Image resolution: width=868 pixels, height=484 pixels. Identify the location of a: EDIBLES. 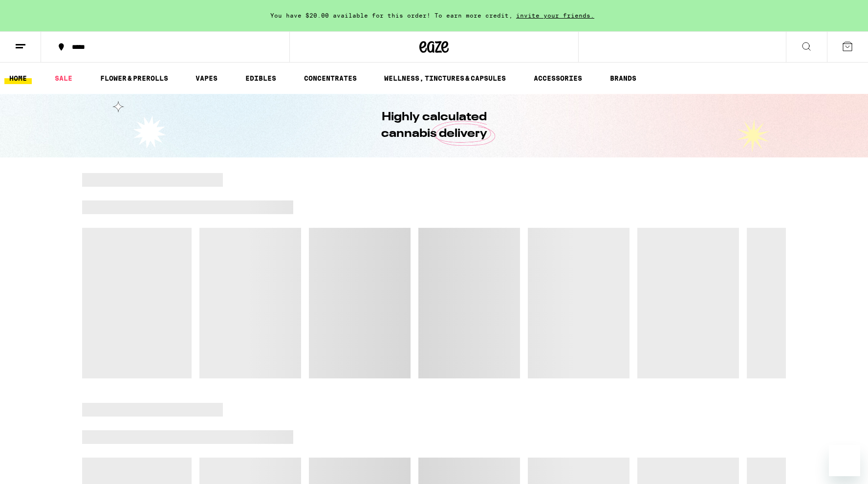
(260, 78).